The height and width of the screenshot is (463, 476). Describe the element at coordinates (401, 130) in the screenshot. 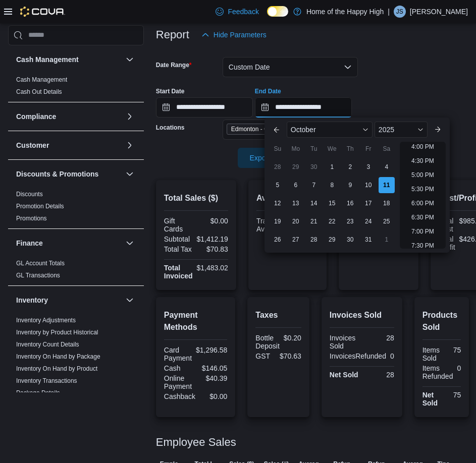

I see `div: Button. Open the year selector. 2025 is currently selected.` at that location.